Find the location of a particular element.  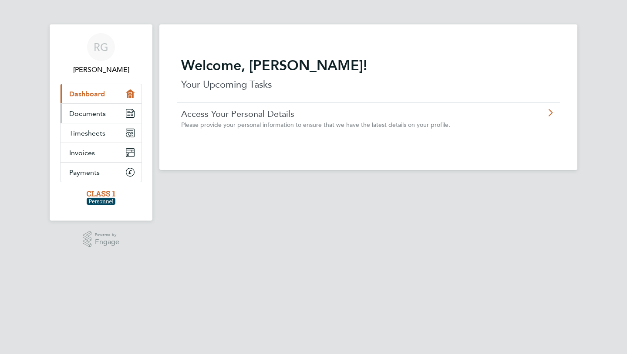

span: Documents is located at coordinates (88, 113).